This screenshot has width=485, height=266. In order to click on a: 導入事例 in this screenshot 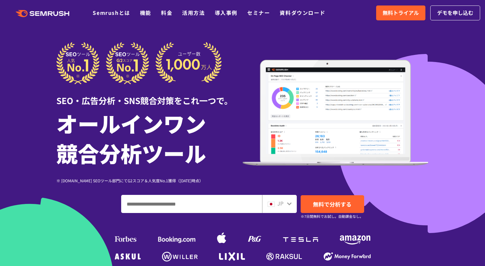, I will do `click(226, 13)`.